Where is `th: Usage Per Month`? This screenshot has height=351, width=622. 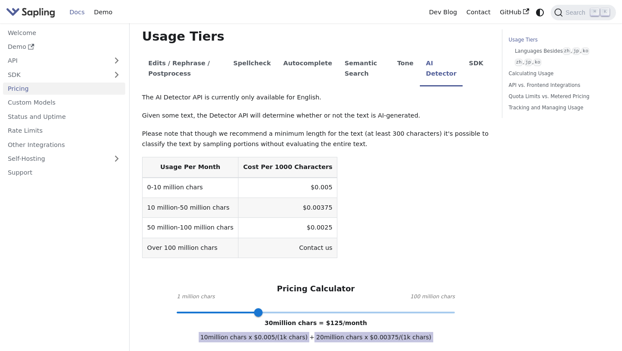
th: Usage Per Month is located at coordinates (190, 167).